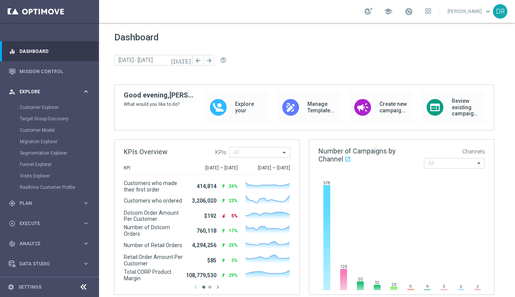 The height and width of the screenshot is (297, 515). I want to click on a: Dashboard, so click(54, 51).